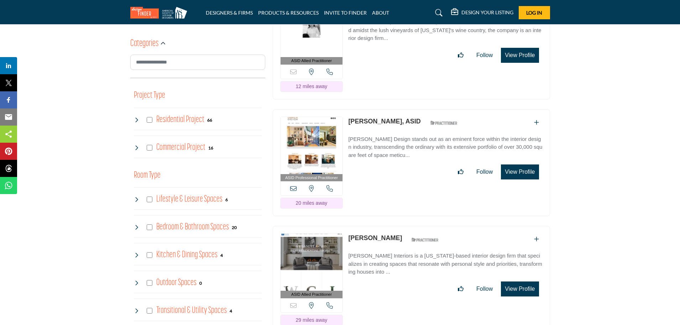 The height and width of the screenshot is (325, 680). I want to click on a: PRODUCTS & RESOURCES, so click(289, 12).